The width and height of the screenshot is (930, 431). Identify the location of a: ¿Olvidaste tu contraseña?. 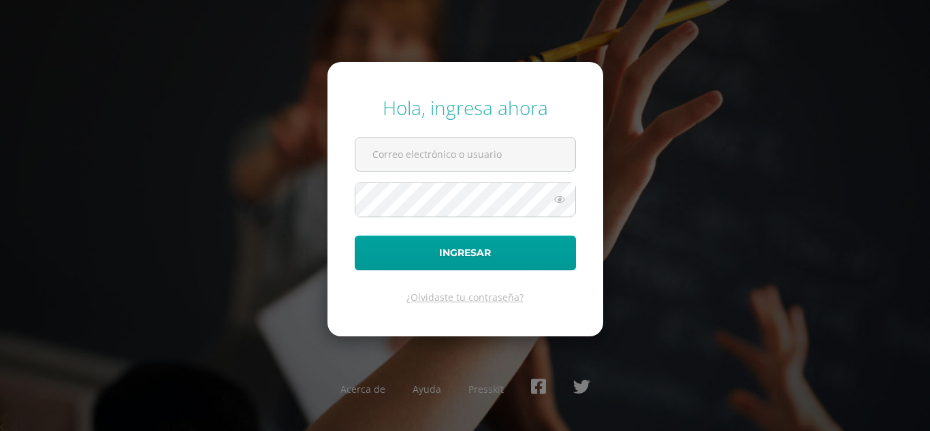
(465, 297).